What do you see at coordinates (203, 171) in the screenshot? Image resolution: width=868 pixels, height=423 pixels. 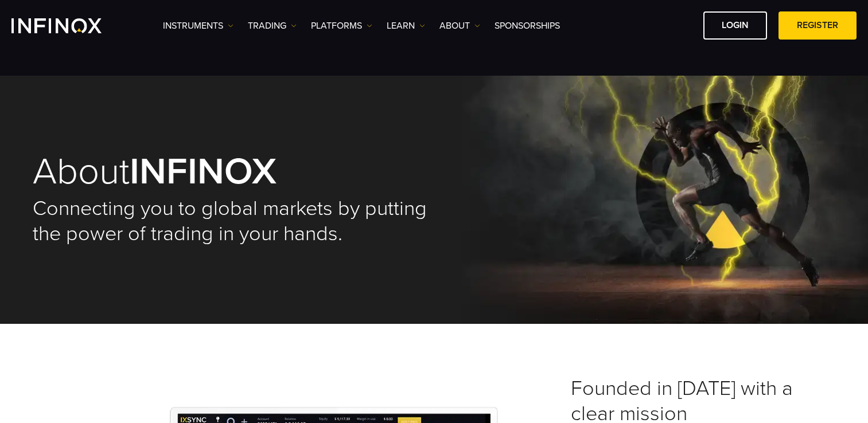 I see `strong: INFINOX` at bounding box center [203, 171].